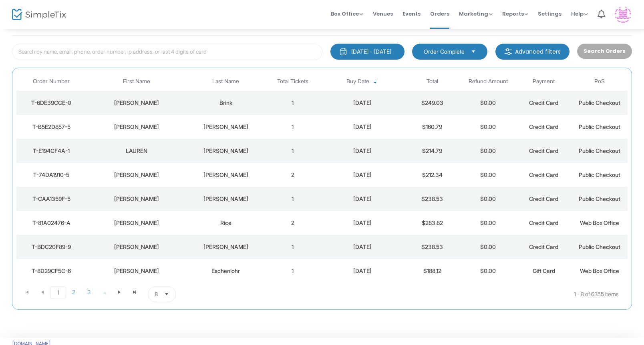 Image resolution: width=644 pixels, height=345 pixels. I want to click on span: Order Number, so click(52, 82).